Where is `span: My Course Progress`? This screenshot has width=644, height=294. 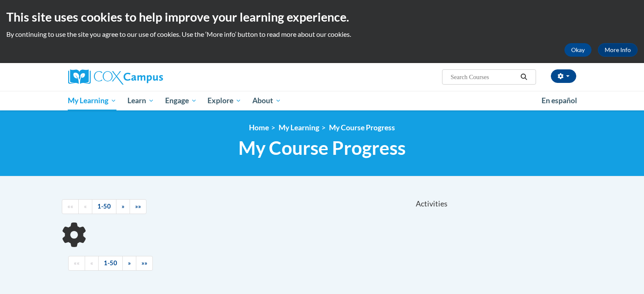
span: My Course Progress is located at coordinates (322, 148).